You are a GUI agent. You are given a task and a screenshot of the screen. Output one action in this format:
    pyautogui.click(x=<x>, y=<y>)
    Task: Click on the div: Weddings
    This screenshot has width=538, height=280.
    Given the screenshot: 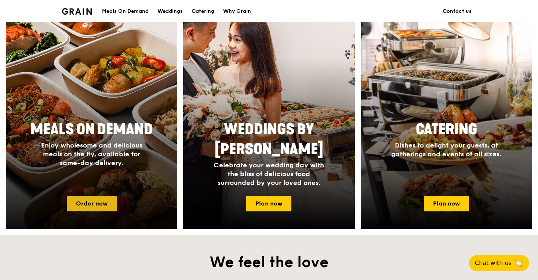 What is the action you would take?
    pyautogui.click(x=170, y=11)
    